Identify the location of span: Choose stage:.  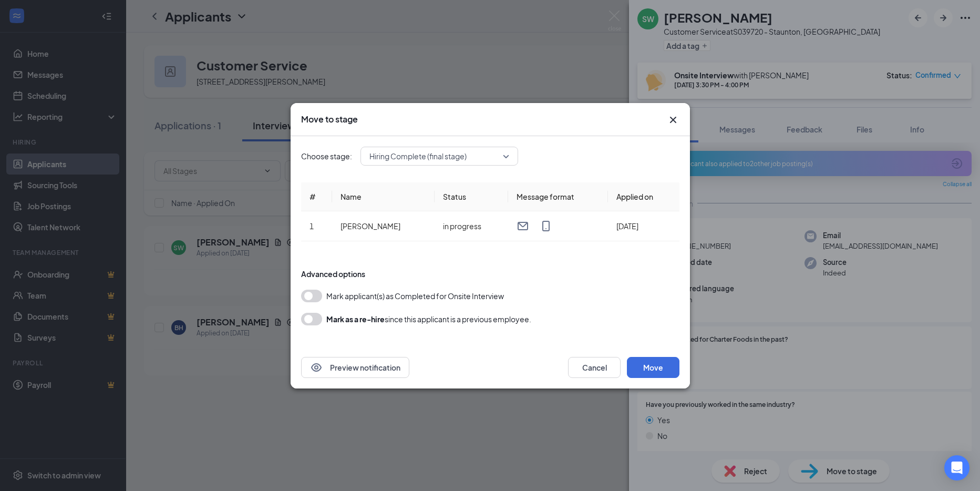
(326, 156).